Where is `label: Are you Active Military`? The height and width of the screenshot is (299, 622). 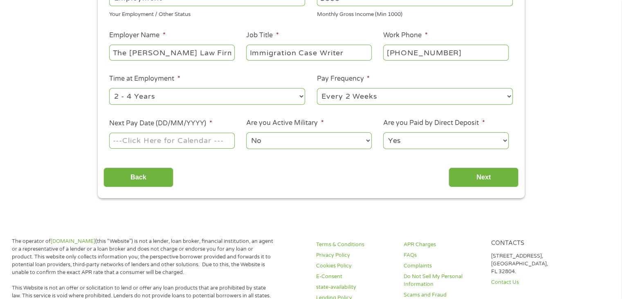 label: Are you Active Military is located at coordinates (285, 123).